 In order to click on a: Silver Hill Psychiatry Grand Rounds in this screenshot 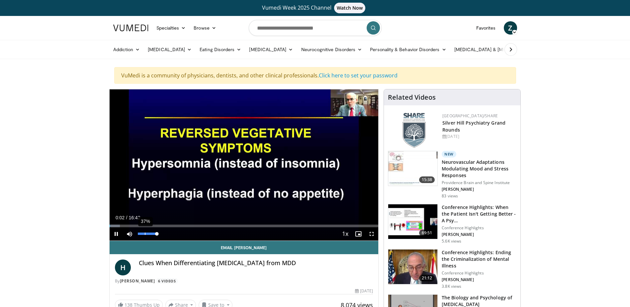, I will do `click(474, 126)`.